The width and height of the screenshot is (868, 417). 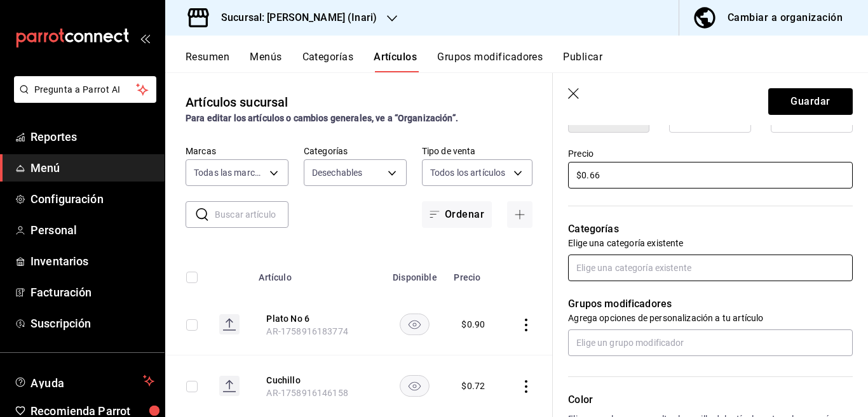 What do you see at coordinates (396, 61) in the screenshot?
I see `button: Artículos` at bounding box center [396, 61].